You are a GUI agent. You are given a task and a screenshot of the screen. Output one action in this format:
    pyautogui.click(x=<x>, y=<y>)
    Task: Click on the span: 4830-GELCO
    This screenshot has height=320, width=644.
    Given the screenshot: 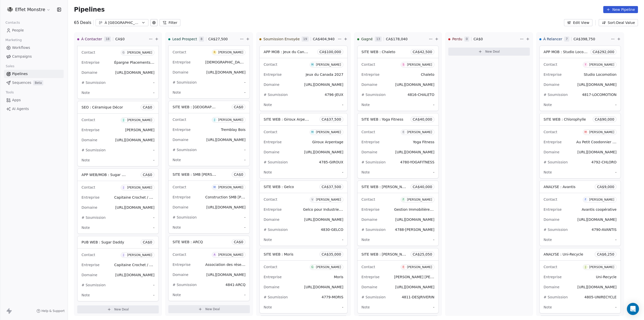 What is the action you would take?
    pyautogui.click(x=332, y=230)
    